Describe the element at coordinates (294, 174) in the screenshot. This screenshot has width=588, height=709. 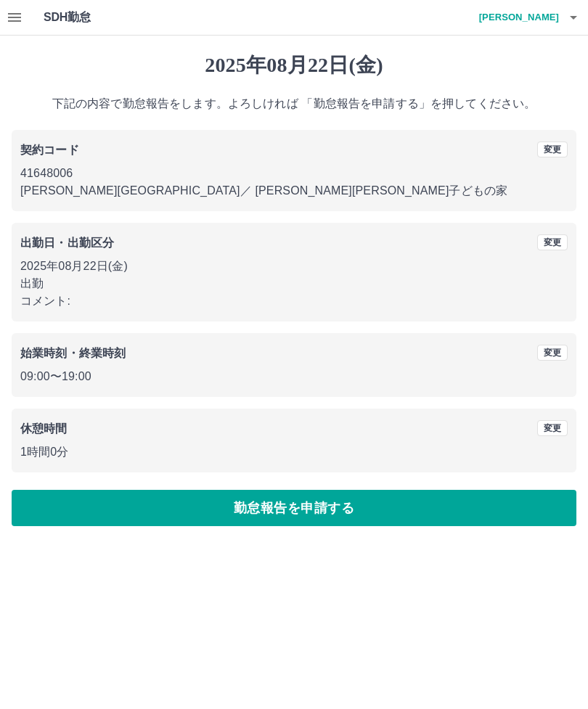
I see `p: 41648006` at that location.